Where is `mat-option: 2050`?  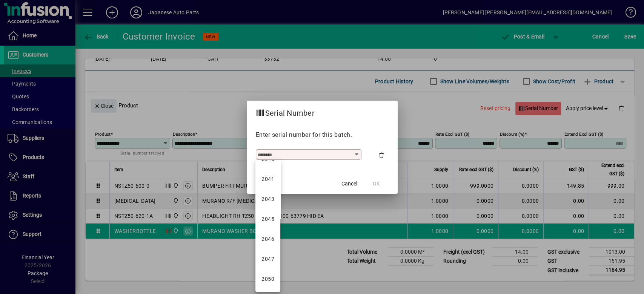 mat-option: 2050 is located at coordinates (268, 279).